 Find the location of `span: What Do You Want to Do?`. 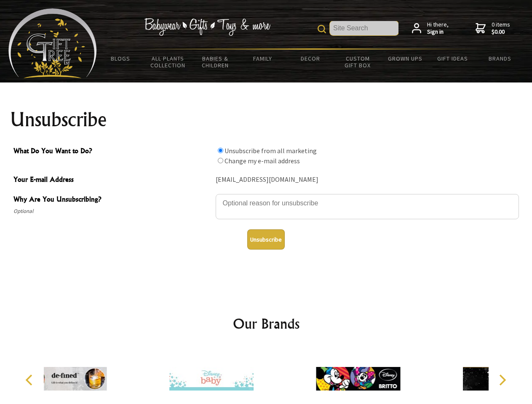

span: What Do You Want to Do? is located at coordinates (112, 152).